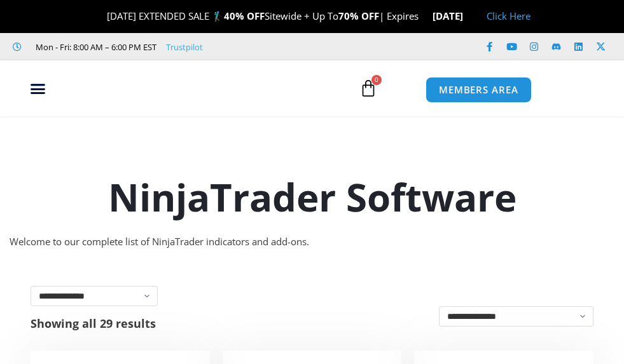 Image resolution: width=624 pixels, height=364 pixels. What do you see at coordinates (94, 47) in the screenshot?
I see `span: Mon - Fri: 8:00 AM – 6:00 PM EST` at bounding box center [94, 47].